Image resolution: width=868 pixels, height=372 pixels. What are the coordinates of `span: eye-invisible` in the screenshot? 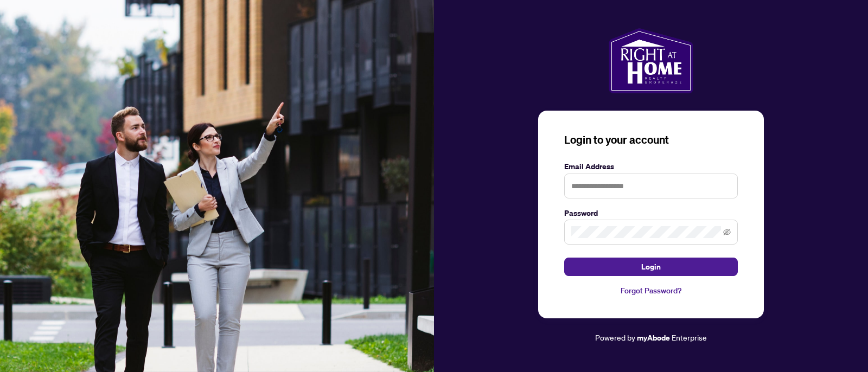 It's located at (727, 232).